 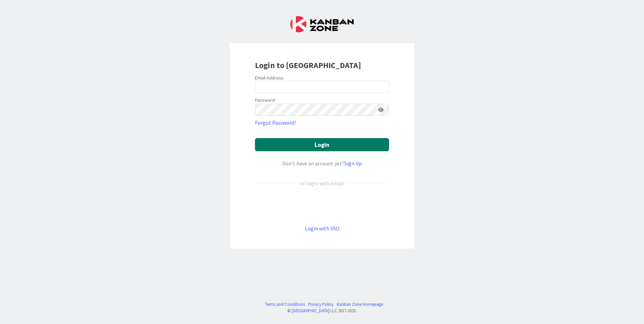 I want to click on a: Terms and Conditions, so click(x=285, y=304).